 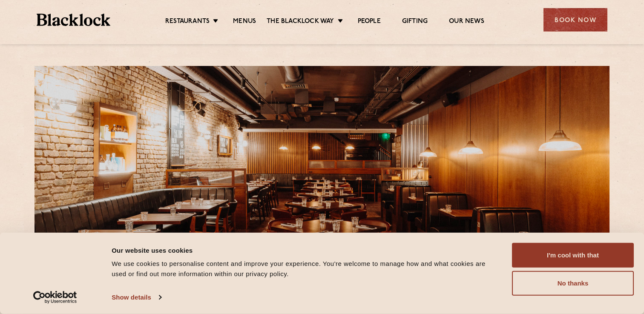 What do you see at coordinates (573, 283) in the screenshot?
I see `button: No thanks` at bounding box center [573, 283].